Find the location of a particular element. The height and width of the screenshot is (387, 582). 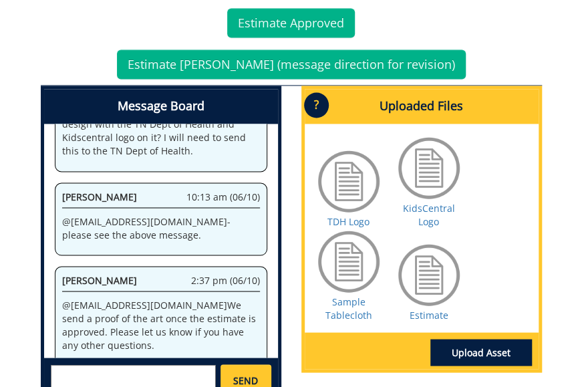

a: Estimate Approved is located at coordinates (290, 23).